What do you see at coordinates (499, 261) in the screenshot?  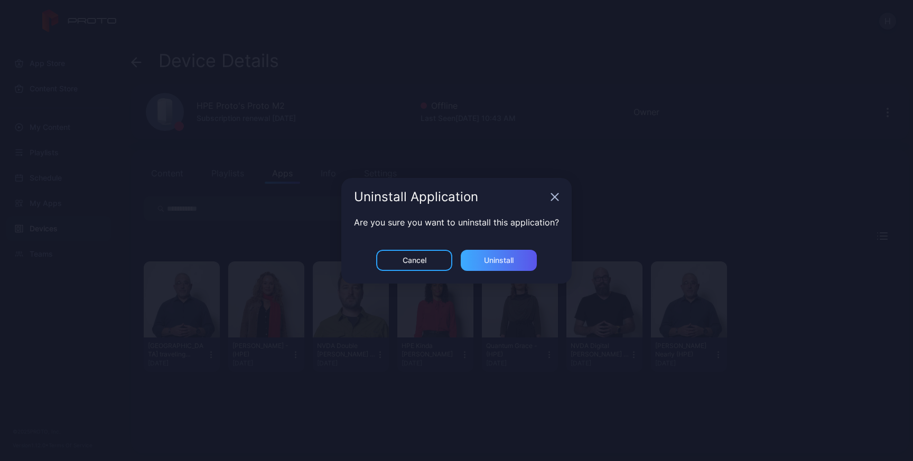 I see `div: Uninstall` at bounding box center [499, 261].